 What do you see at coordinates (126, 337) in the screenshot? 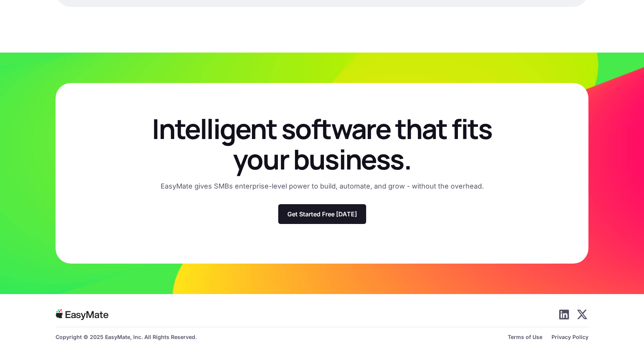
I see `p: Copyright © 2025 EasyMate, Inc. All Rights Reserved.` at bounding box center [126, 337].